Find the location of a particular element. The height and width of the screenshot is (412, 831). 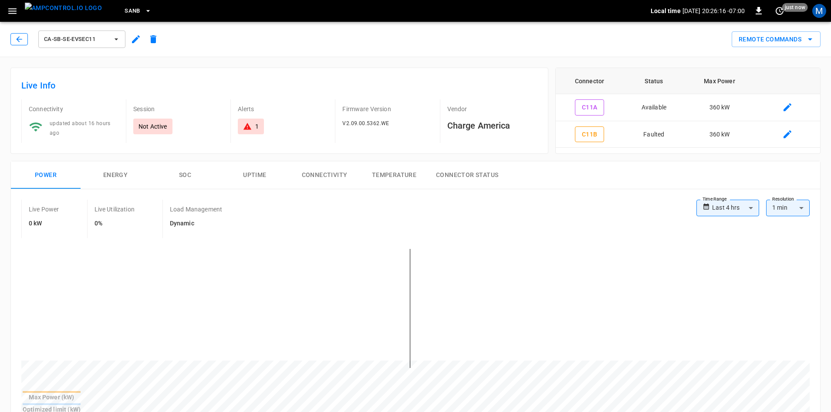

td: Available is located at coordinates (654, 108).